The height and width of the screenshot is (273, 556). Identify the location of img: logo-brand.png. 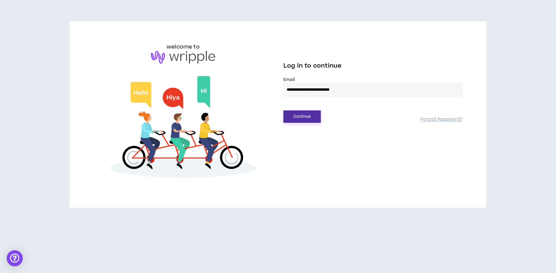
(183, 57).